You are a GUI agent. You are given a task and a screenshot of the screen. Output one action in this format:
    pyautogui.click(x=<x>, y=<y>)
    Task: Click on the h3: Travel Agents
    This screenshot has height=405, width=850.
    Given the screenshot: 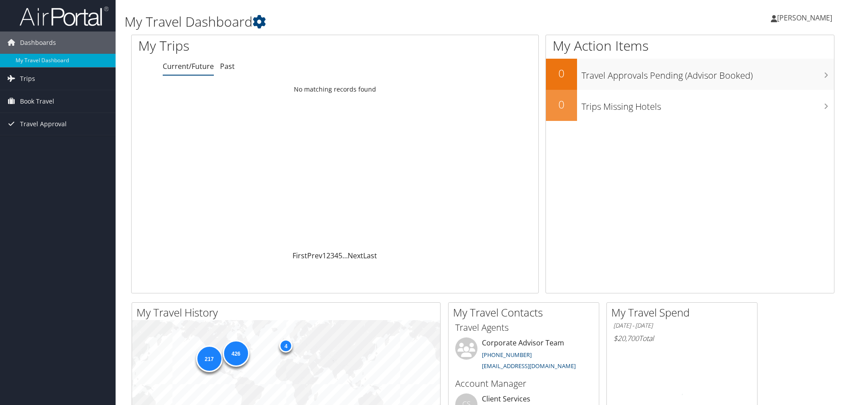 What is the action you would take?
    pyautogui.click(x=524, y=328)
    